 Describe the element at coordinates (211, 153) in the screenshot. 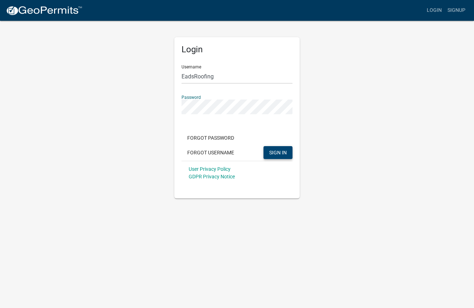

I see `button: Forgot Username` at that location.